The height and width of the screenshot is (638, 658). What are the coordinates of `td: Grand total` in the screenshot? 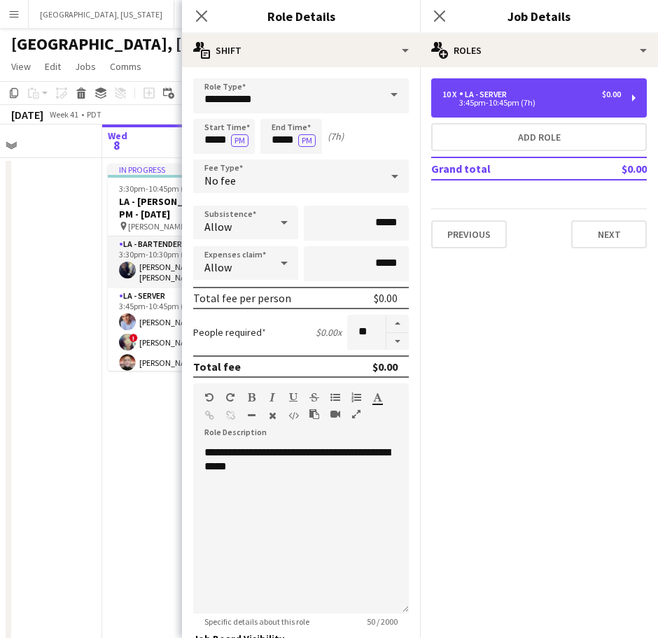 It's located at (506, 169).